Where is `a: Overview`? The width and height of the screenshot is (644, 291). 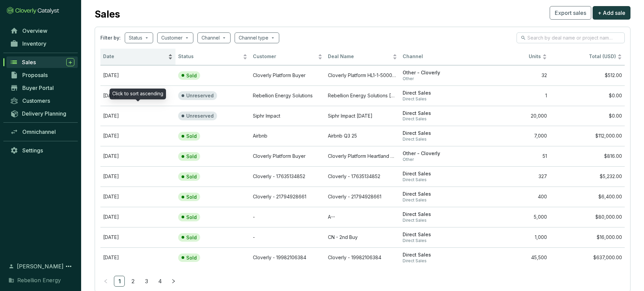
a: Overview is located at coordinates (42, 31).